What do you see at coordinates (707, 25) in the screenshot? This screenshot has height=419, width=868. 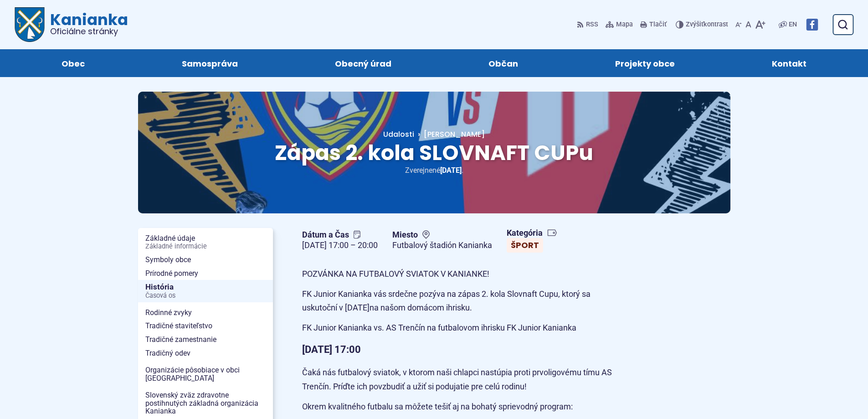 I see `span: kontrast` at bounding box center [707, 25].